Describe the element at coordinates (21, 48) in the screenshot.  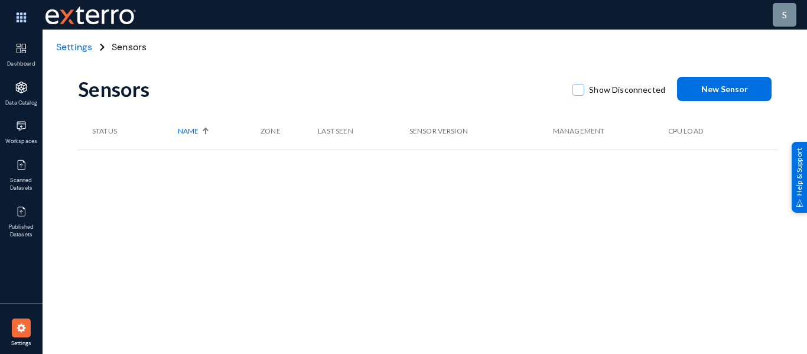
I see `img: icon-dashboard.svg` at that location.